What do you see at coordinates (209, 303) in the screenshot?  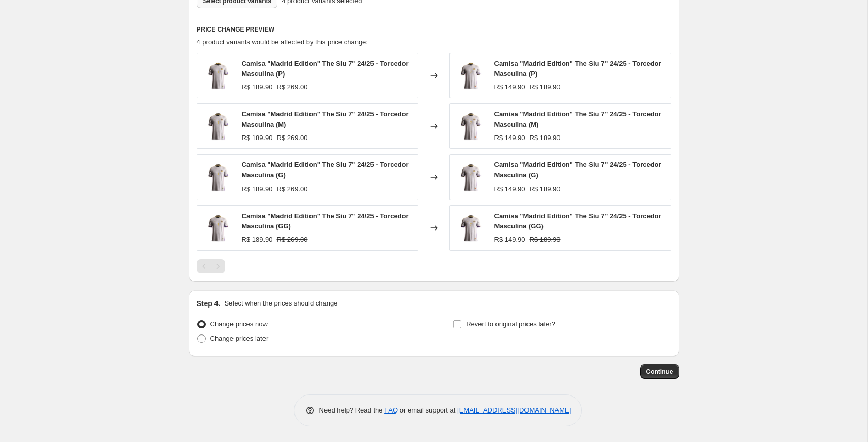 I see `h2: Step 4.` at bounding box center [209, 303].